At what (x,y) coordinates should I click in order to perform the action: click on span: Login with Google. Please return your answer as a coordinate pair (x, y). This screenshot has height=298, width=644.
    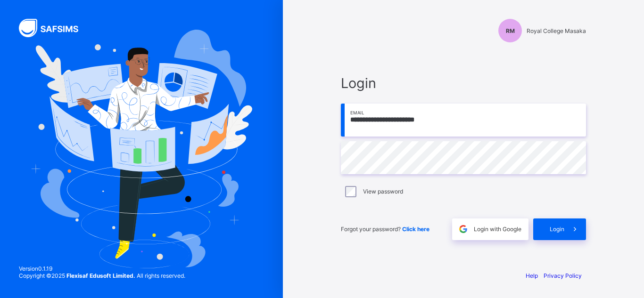
    Looking at the image, I should click on (497, 229).